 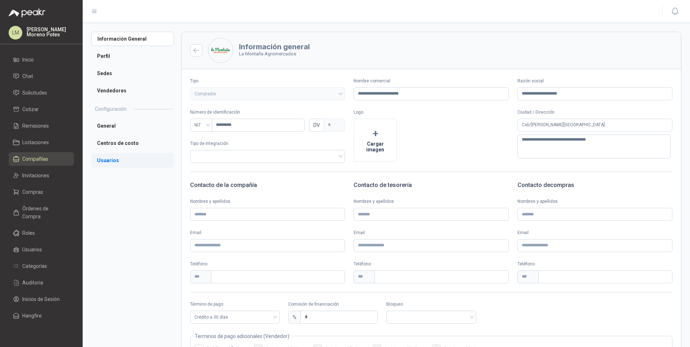 What do you see at coordinates (431, 185) in the screenshot?
I see `h3: Contacto de tesorería` at bounding box center [431, 185].